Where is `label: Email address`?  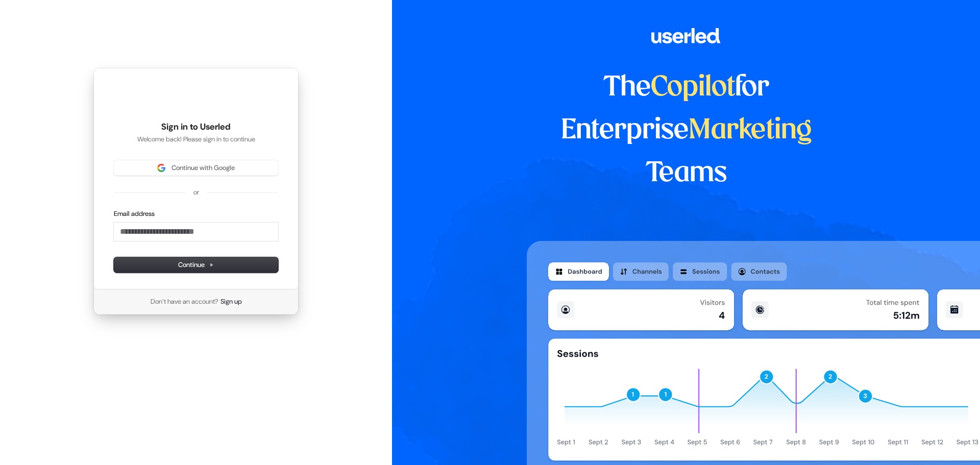 label: Email address is located at coordinates (134, 214).